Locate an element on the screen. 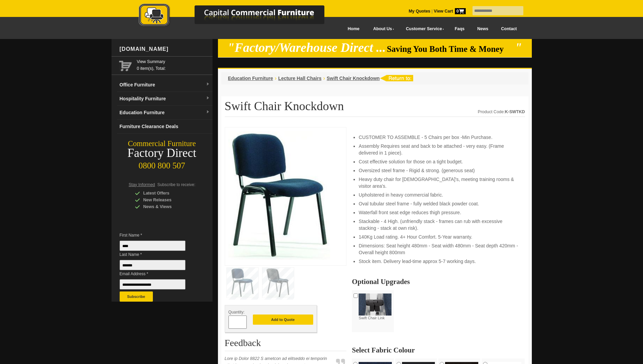  input: Last Name * is located at coordinates (153, 265).